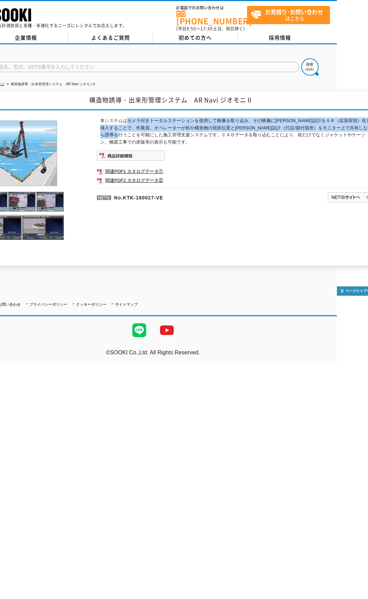 The image size is (368, 599). Describe the element at coordinates (310, 67) in the screenshot. I see `img: btn_search.png` at that location.